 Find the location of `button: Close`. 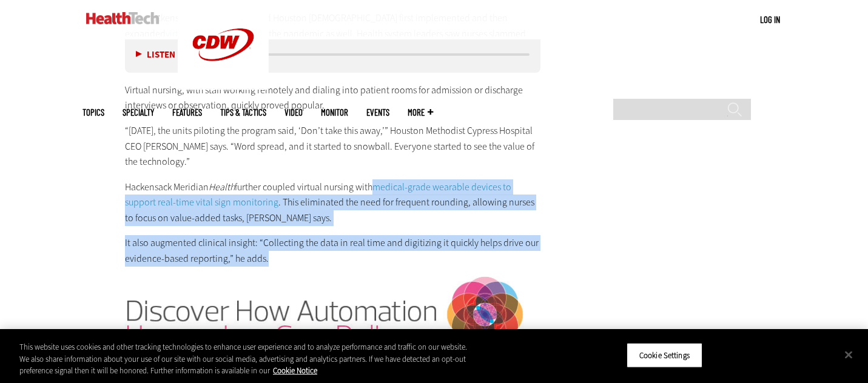

button: Close is located at coordinates (848, 354).